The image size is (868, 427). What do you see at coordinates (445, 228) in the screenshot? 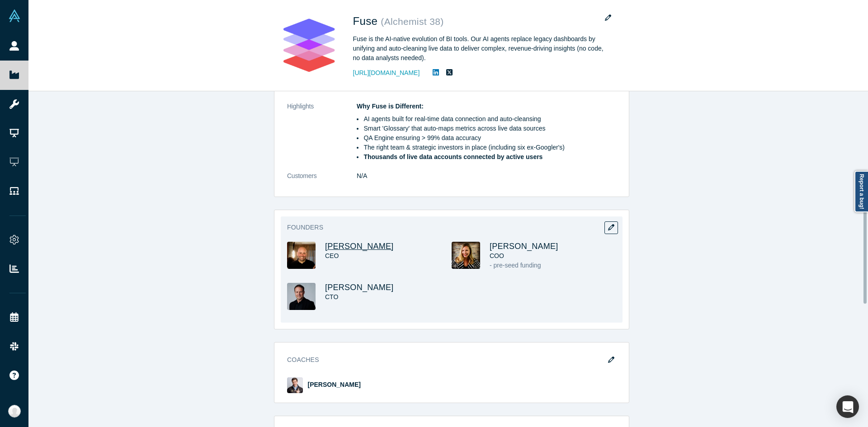
I see `h3: Founders` at bounding box center [445, 228].